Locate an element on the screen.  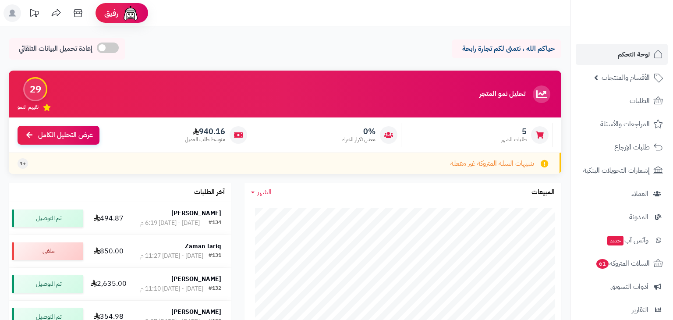
span: الأقسام والمنتجات is located at coordinates (626, 78).